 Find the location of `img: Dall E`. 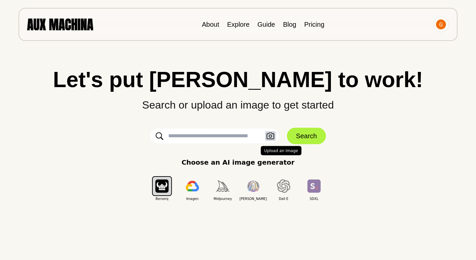

img: Dall E is located at coordinates (284, 186).